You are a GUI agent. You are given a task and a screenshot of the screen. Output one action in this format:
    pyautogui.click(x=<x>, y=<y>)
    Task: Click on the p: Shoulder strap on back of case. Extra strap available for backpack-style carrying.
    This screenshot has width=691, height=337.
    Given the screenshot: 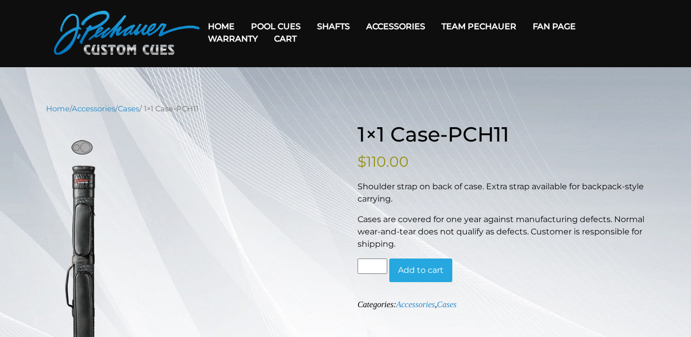 What is the action you would take?
    pyautogui.click(x=502, y=193)
    